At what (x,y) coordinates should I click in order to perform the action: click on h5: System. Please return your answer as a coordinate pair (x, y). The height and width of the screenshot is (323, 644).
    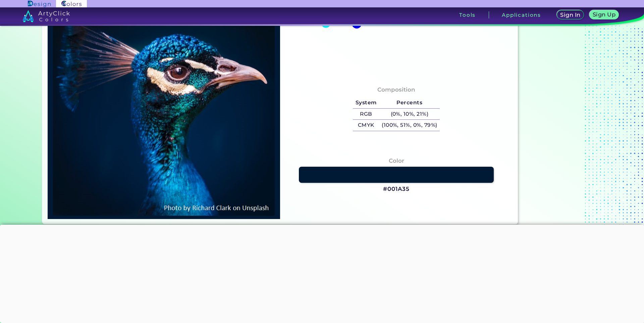
    Looking at the image, I should click on (366, 103).